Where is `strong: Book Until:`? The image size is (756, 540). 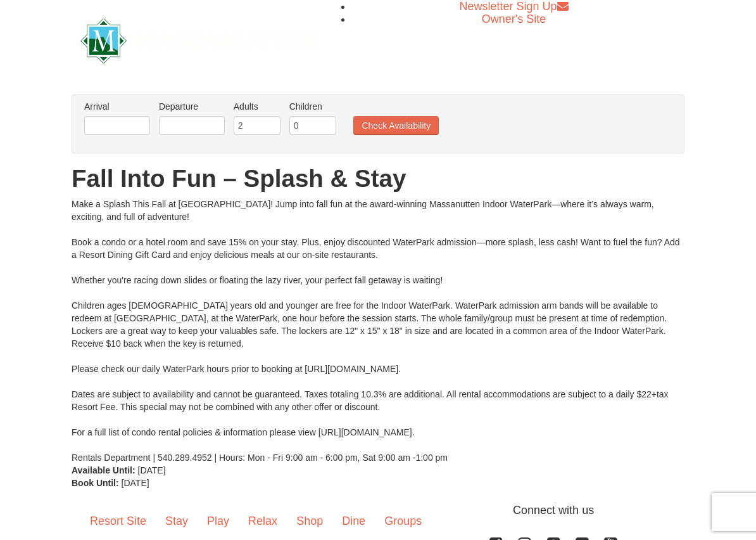 strong: Book Until: is located at coordinates (95, 483).